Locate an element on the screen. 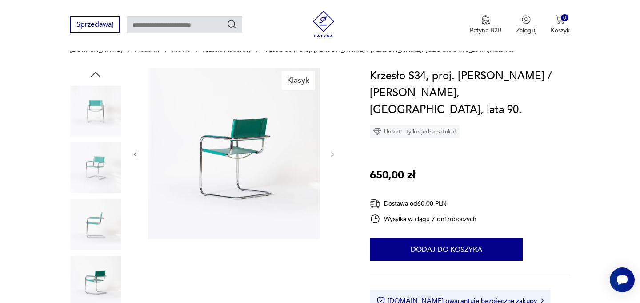 The image size is (640, 303). button: Zaloguj is located at coordinates (526, 25).